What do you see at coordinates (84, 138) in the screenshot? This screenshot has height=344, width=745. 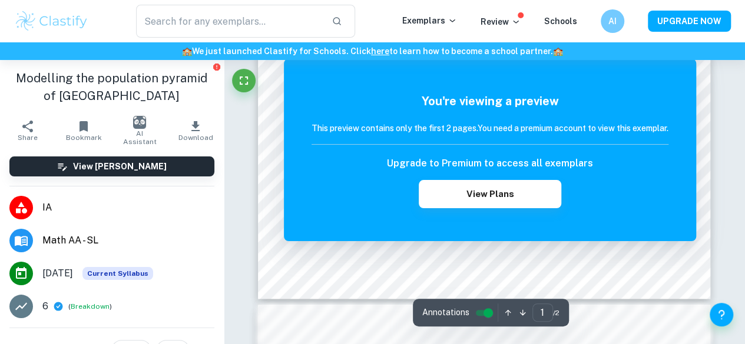 I see `span: Bookmark` at bounding box center [84, 138].